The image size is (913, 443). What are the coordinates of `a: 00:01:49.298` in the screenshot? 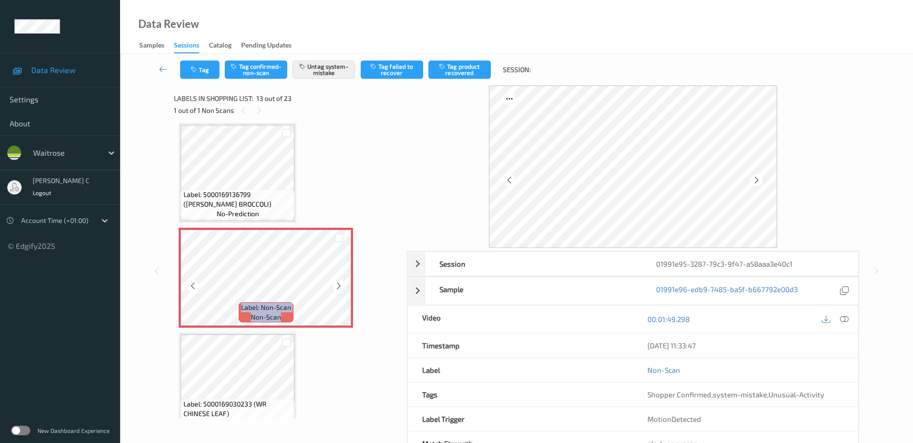 It's located at (668, 319).